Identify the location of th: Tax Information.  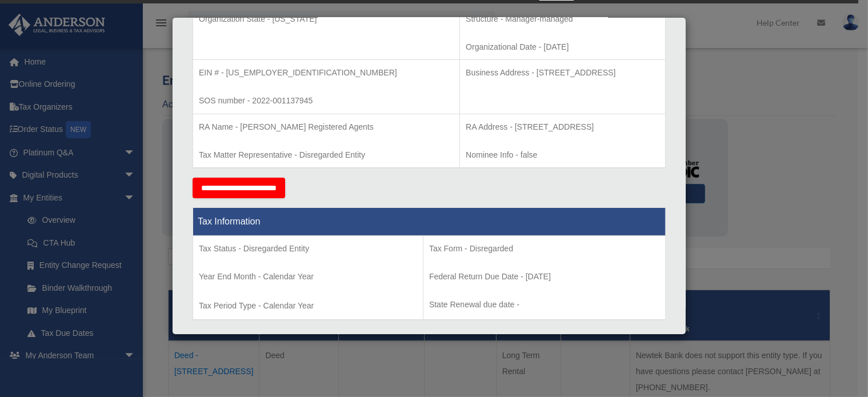
(429, 222).